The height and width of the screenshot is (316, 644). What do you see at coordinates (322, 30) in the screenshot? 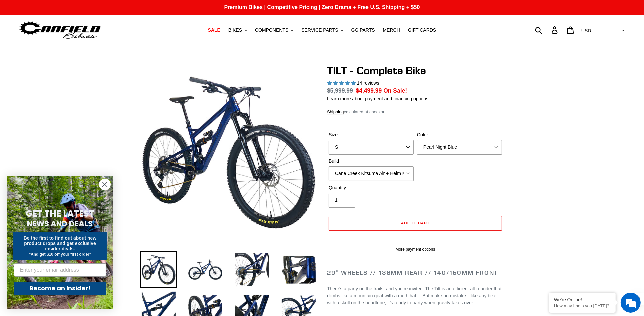
I see `button: SERVICE PARTS` at bounding box center [322, 30].